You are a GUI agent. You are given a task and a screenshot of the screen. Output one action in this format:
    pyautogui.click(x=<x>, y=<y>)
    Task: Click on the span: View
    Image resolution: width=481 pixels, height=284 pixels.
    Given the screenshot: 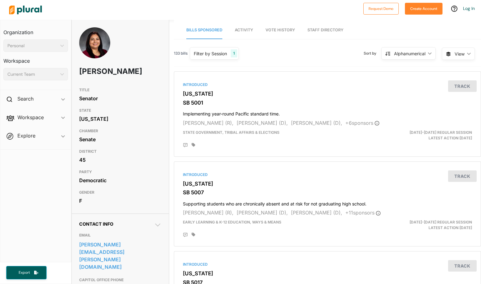 What is the action you would take?
    pyautogui.click(x=460, y=54)
    